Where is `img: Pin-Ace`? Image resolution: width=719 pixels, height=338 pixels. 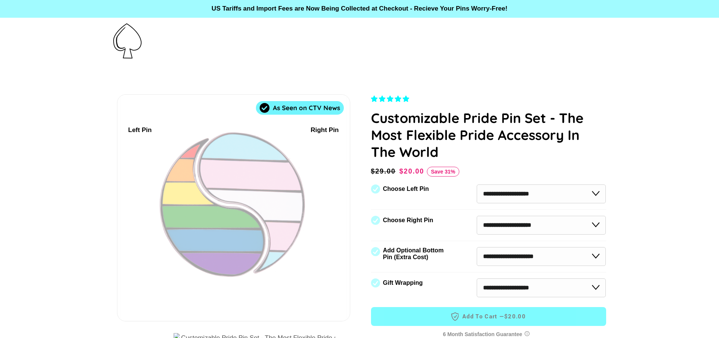 img: Pin-Ace is located at coordinates (127, 41).